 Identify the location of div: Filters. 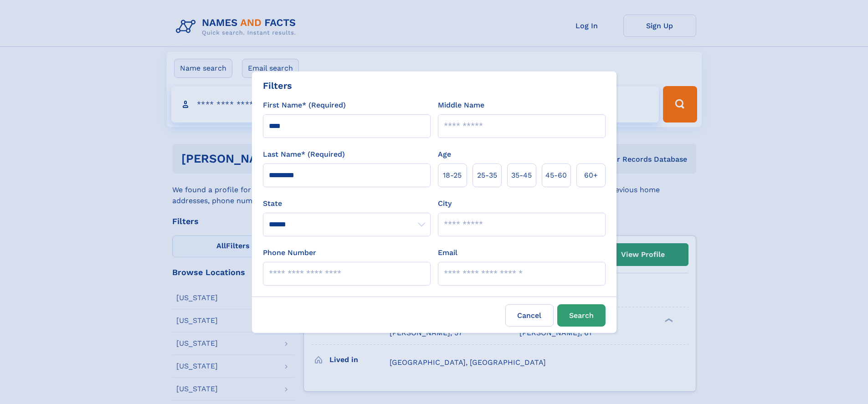
(277, 86).